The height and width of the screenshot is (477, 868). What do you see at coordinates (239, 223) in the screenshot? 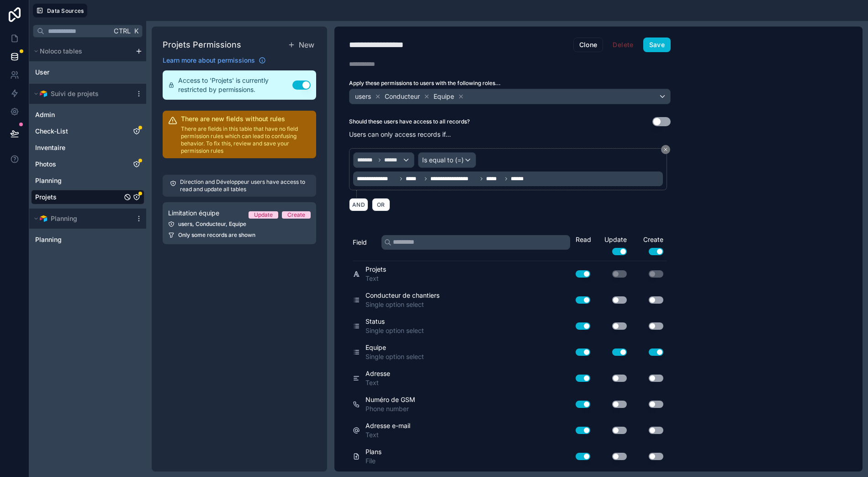
I see `a: Limitation équipeUpdateCreateusers, Conducteur, EquipeOnly some records are shown` at bounding box center [239, 223].